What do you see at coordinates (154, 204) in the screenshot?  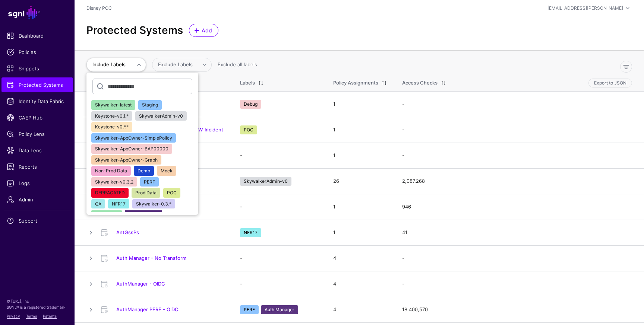 I see `button: Skywalker-0.3.*` at bounding box center [154, 204].